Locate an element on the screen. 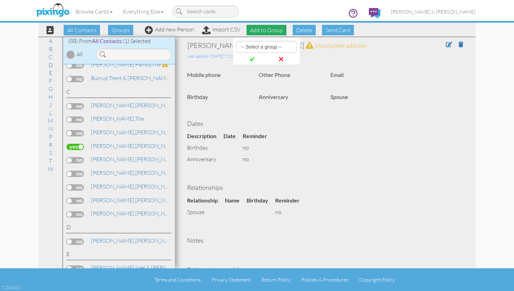 This screenshot has height=291, width=514. a: H is located at coordinates (51, 97).